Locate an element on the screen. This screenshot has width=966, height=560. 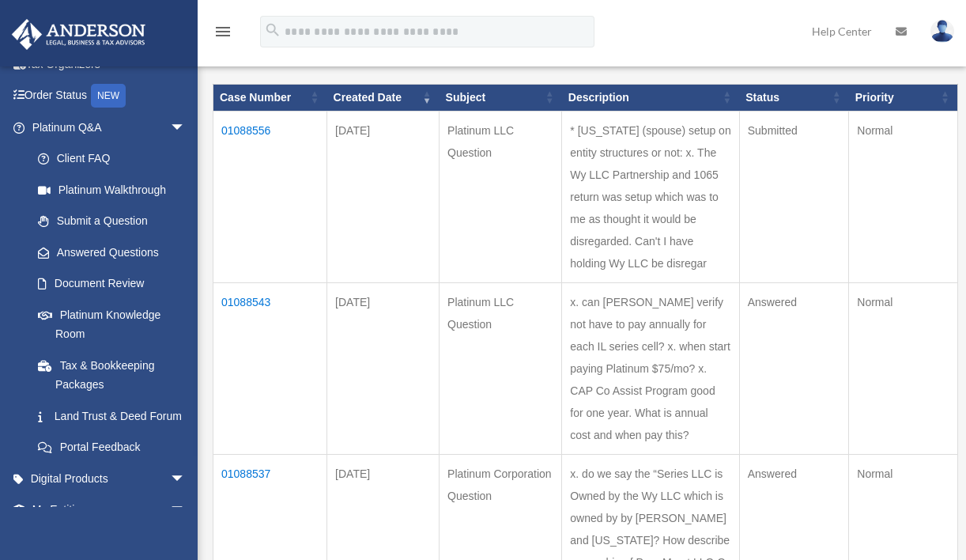
img: User Pic is located at coordinates (942, 31).